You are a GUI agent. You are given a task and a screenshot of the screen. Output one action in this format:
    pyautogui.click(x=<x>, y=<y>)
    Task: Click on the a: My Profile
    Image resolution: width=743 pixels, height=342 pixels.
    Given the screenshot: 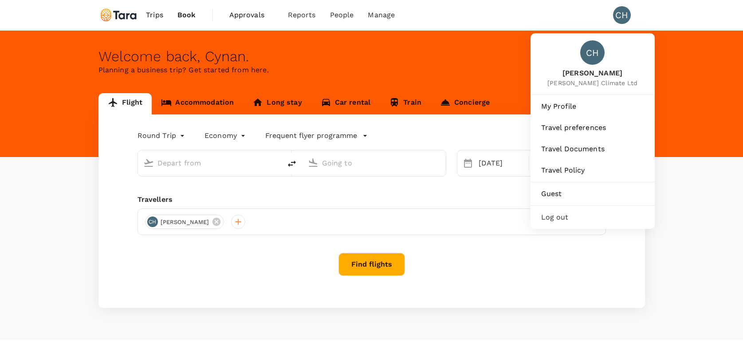 What is the action you would take?
    pyautogui.click(x=593, y=106)
    